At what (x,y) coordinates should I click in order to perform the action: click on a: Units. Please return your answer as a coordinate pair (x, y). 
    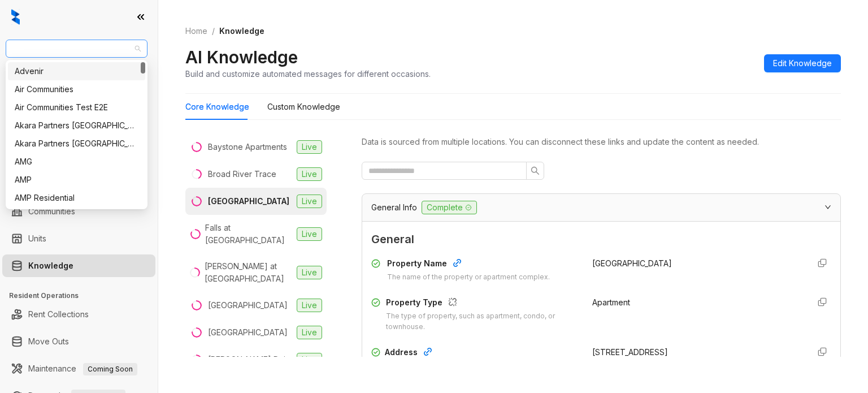
    Looking at the image, I should click on (38, 239).